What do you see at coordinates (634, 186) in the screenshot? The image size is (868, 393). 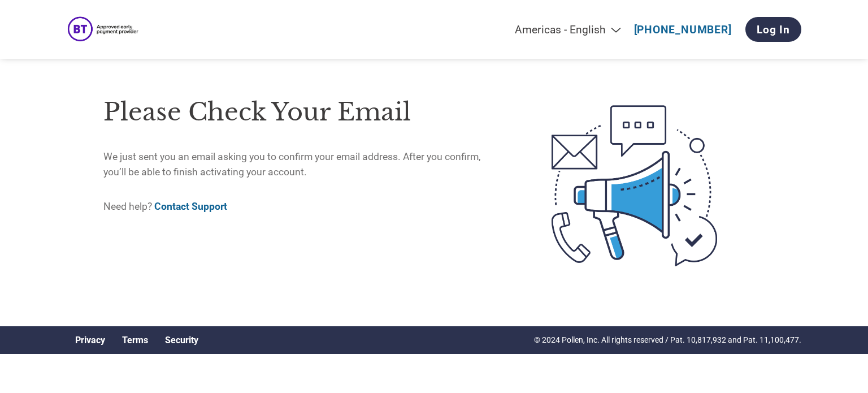 I see `img: open-email` at bounding box center [634, 186].